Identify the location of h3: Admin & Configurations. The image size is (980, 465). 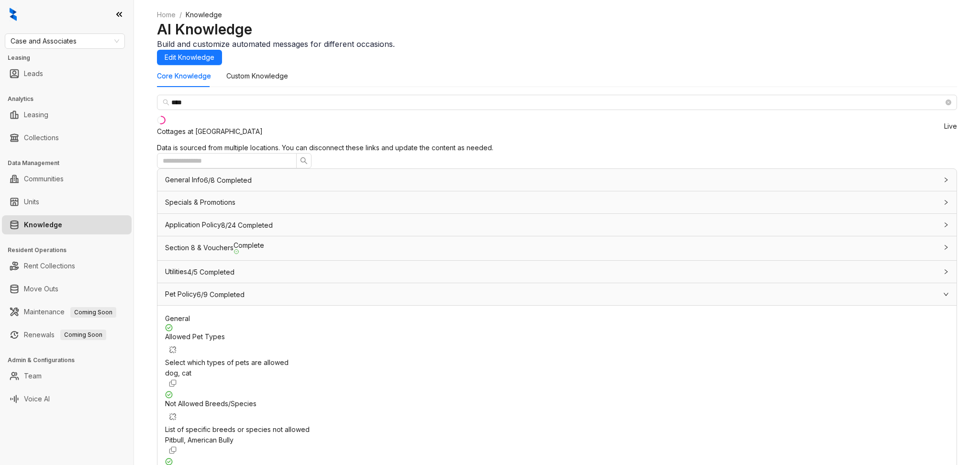
(70, 361).